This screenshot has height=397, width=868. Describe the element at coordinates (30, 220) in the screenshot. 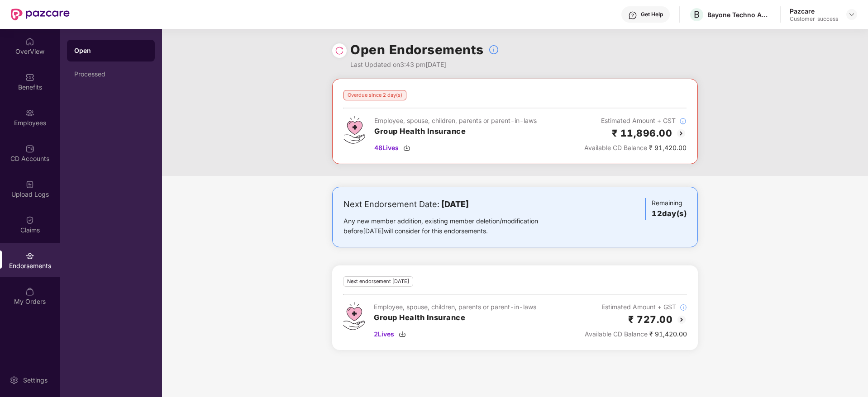

I see `img: svg+xml;base64,PHN2ZyBpZD0iQ2xhaW0iIHhtbG5zPSJodHRwOi8vd3d3LnczLm9yZy8yMDAwL3N2ZyIgd2lkdGg9IjIwIi...` at that location.